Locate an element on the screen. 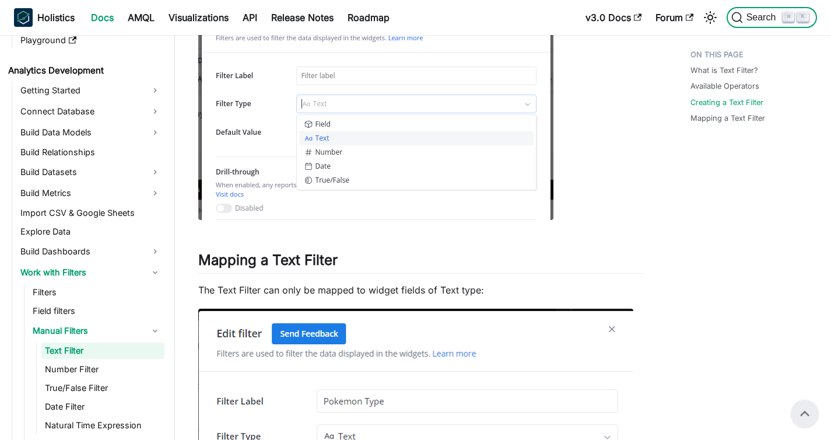 The height and width of the screenshot is (440, 831). a: Build Datasets is located at coordinates (90, 172).